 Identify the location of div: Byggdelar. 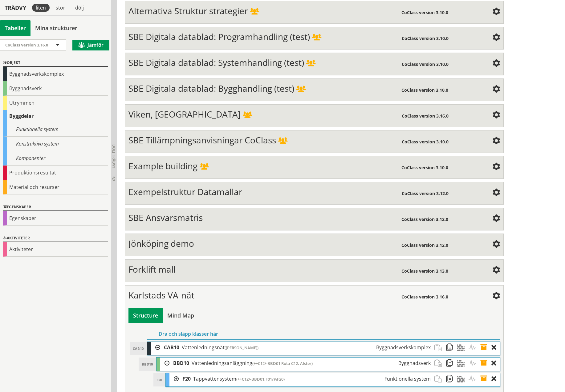
(55, 116).